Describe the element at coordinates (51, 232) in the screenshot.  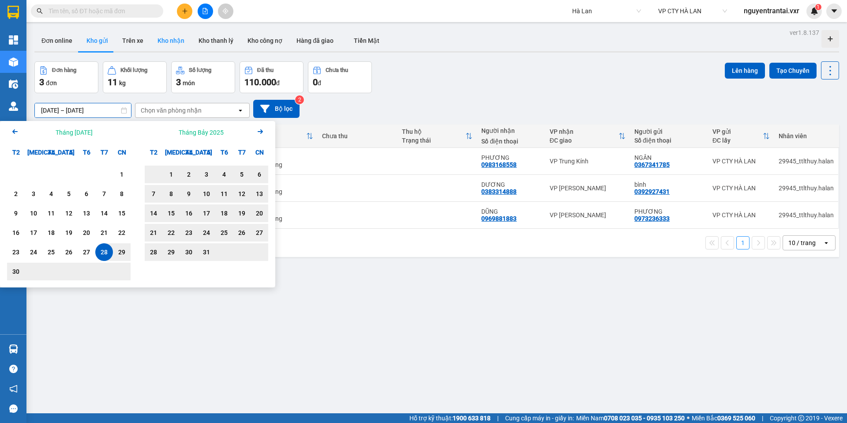
I see `div: Choose Thứ Tư, tháng 06 18 2025. It's available.` at that location.